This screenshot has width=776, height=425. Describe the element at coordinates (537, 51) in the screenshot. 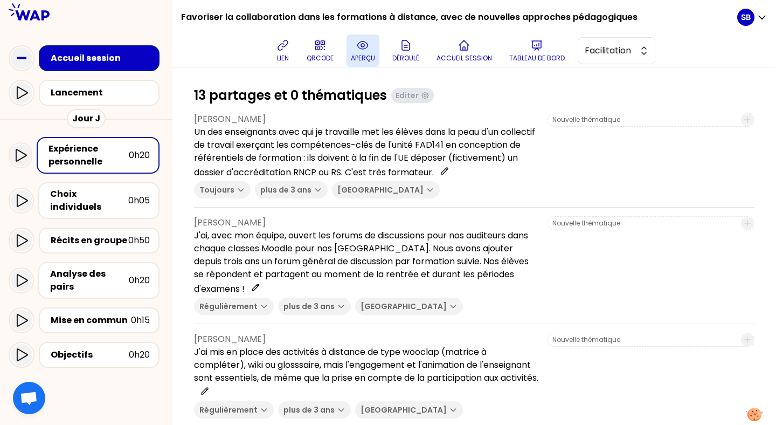

I see `button: Tableau de bord` at that location.